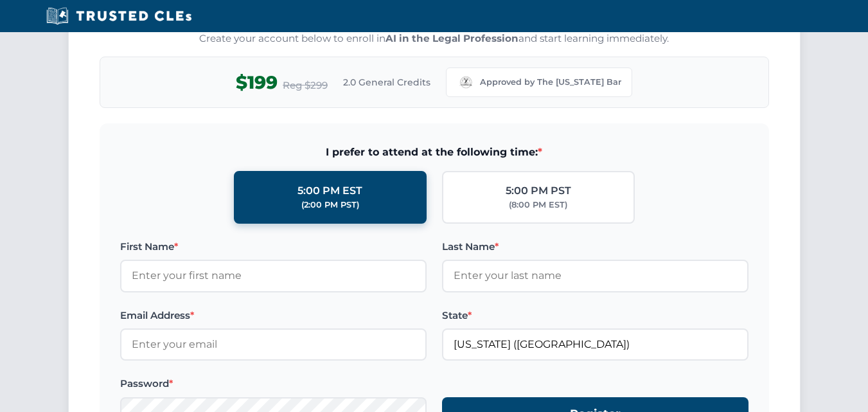 The image size is (868, 412). Describe the element at coordinates (305, 85) in the screenshot. I see `span: Reg $299` at that location.